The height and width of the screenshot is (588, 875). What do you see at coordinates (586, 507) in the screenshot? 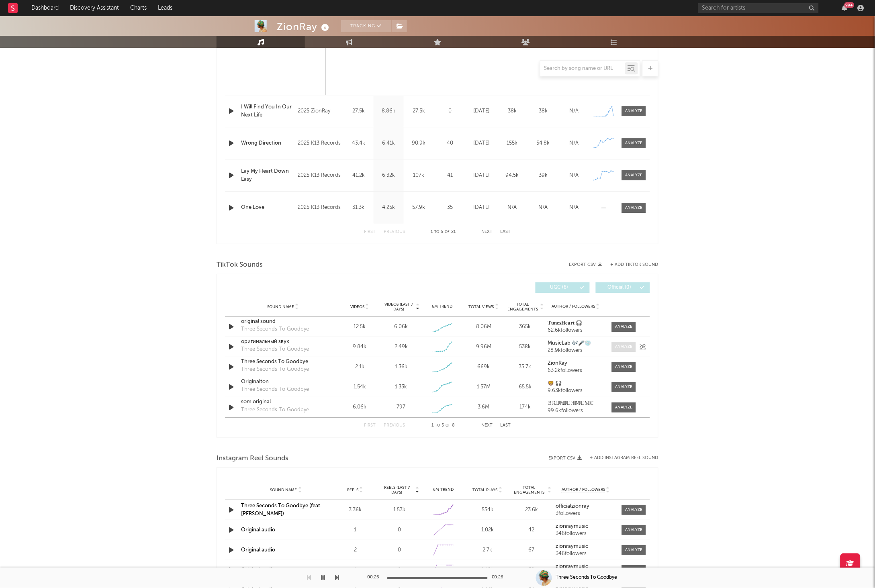
I see `a: officialzionray` at bounding box center [586, 507].